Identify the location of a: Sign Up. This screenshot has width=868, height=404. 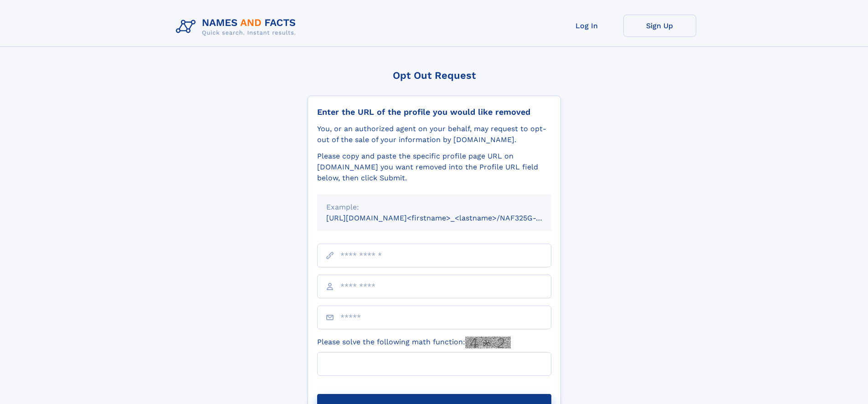
(659, 26).